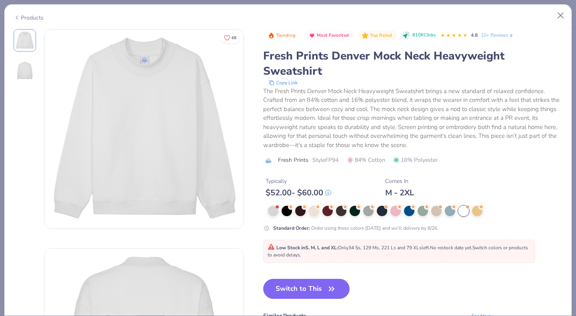 The image size is (576, 316). Describe the element at coordinates (298, 181) in the screenshot. I see `div: Typically` at that location.